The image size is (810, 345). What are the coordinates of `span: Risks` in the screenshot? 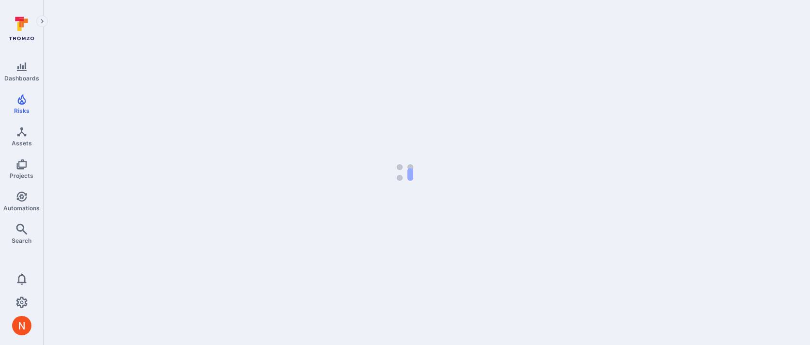 It's located at (22, 110).